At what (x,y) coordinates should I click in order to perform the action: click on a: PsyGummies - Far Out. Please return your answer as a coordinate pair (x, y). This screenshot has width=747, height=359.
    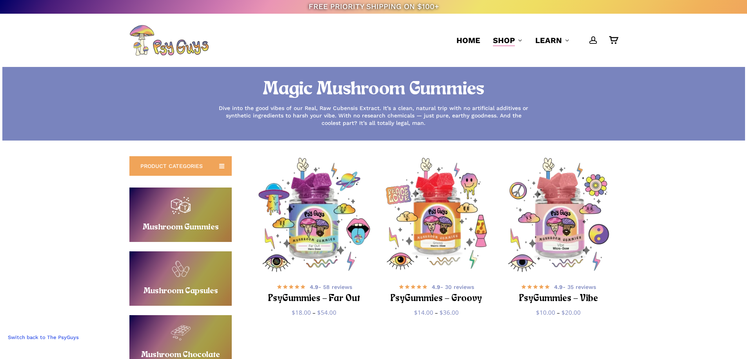
    Looking at the image, I should click on (314, 215).